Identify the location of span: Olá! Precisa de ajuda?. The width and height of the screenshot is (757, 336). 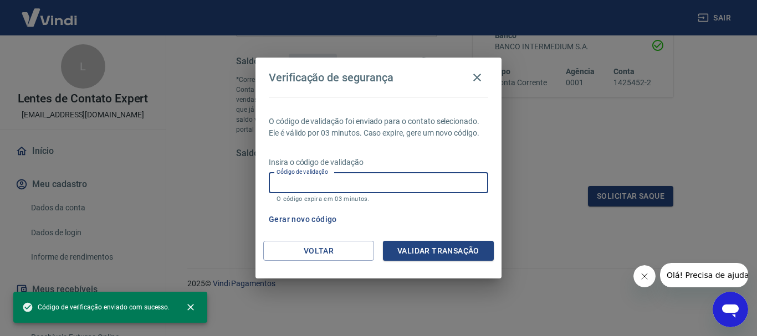
(50, 12).